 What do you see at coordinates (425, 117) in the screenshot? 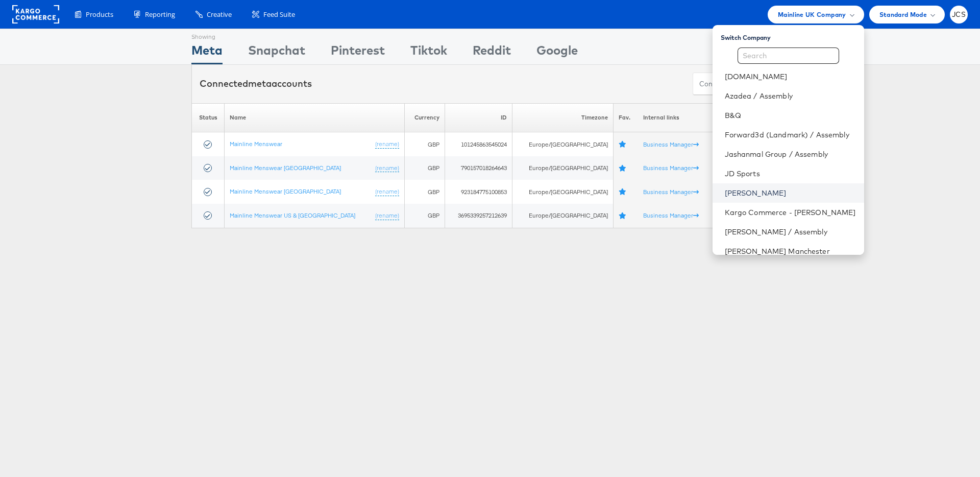
I see `th: Currency` at bounding box center [425, 117].